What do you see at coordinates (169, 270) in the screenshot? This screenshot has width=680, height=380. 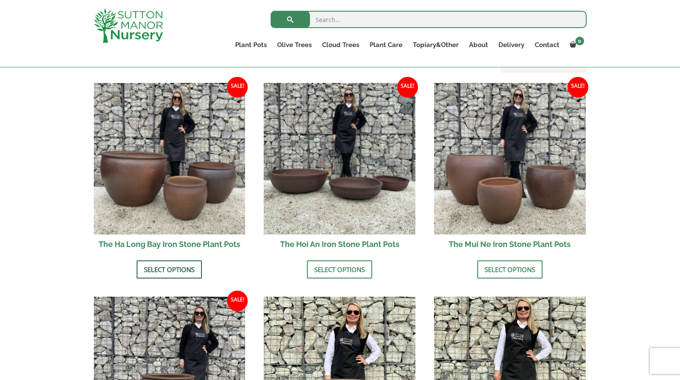 I see `a: Select options for “The Ha Long Bay Iron Stone Plant Pots”` at bounding box center [169, 270].